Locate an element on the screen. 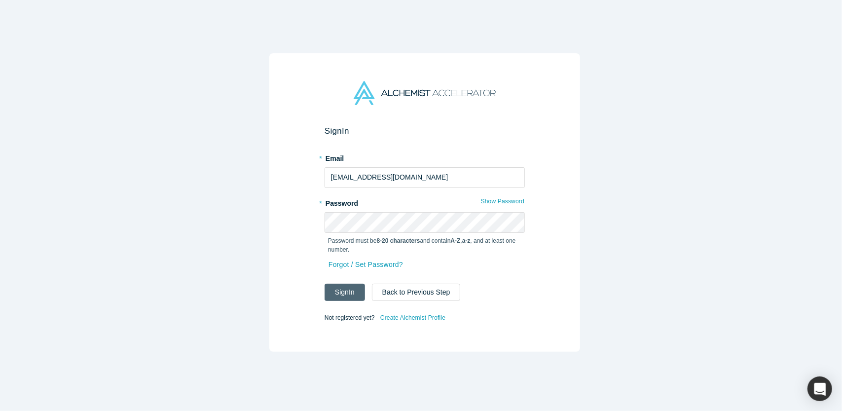 This screenshot has height=411, width=842. label: Email is located at coordinates (425, 157).